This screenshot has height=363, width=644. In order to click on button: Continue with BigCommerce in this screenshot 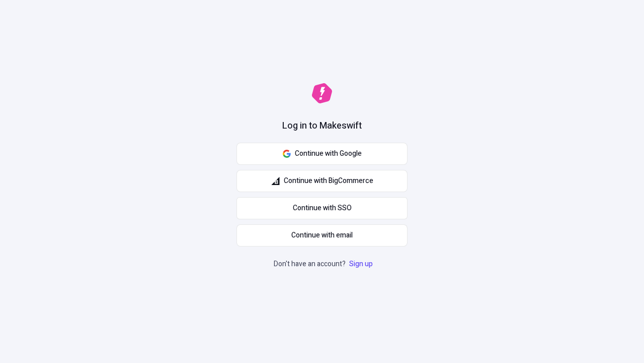, I will do `click(322, 181)`.